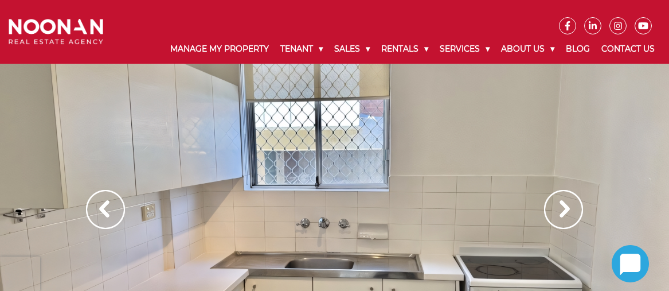  What do you see at coordinates (528, 49) in the screenshot?
I see `a: About Us` at bounding box center [528, 49].